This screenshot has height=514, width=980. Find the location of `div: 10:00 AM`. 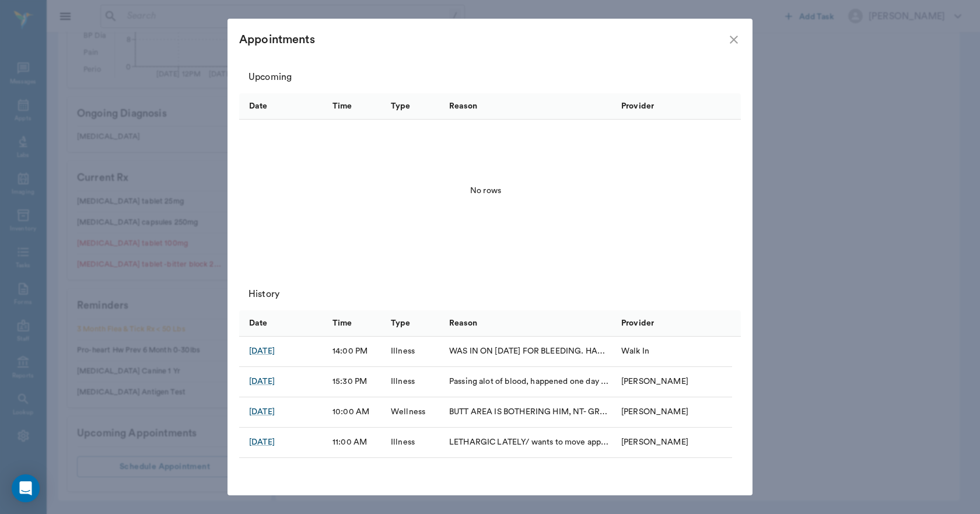

div: 10:00 AM is located at coordinates (350, 411).